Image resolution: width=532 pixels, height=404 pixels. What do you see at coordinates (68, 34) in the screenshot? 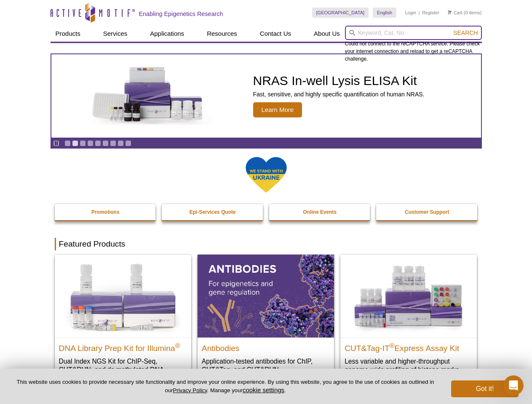
I see `a: Products` at bounding box center [68, 34].